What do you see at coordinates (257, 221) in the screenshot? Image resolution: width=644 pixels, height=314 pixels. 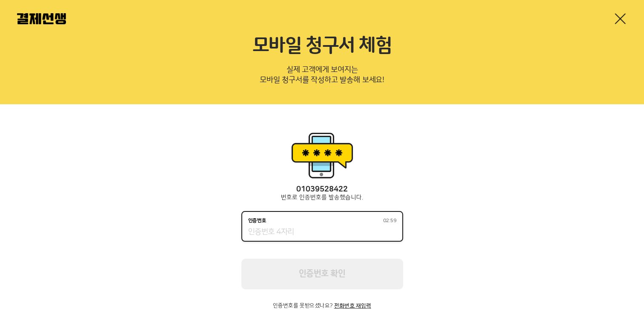 I see `p: 인증번호` at bounding box center [257, 221].